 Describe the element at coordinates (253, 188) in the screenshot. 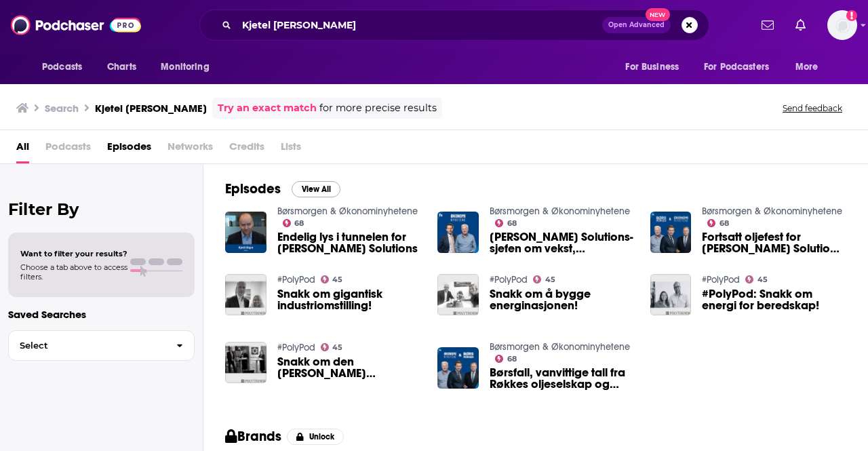

I see `h2: Episodes` at that location.